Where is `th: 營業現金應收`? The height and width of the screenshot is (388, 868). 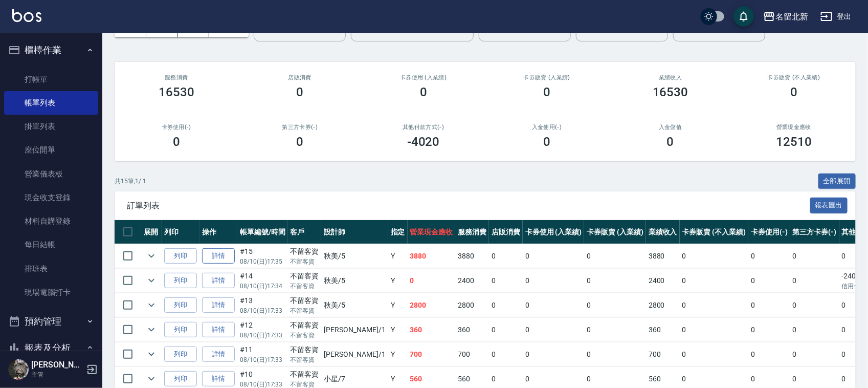 th: 營業現金應收 is located at coordinates (432, 232).